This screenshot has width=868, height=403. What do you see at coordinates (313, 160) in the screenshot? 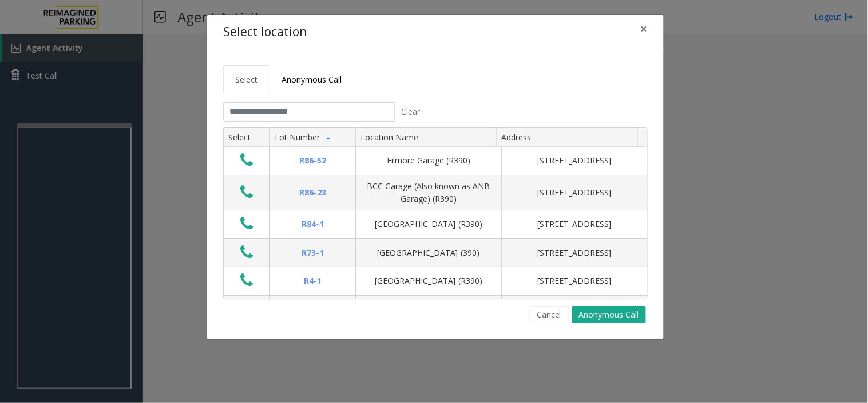
I see `div: R86-52` at bounding box center [313, 160].